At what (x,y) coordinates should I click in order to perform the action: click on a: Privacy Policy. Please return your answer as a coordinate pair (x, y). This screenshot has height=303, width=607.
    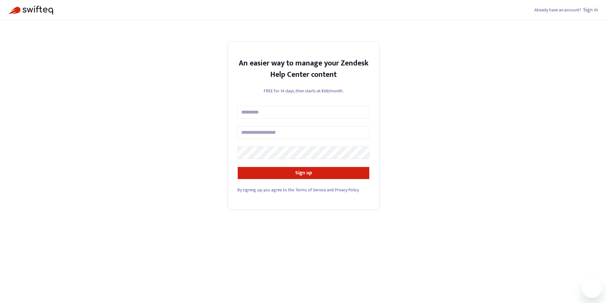
    Looking at the image, I should click on (347, 190).